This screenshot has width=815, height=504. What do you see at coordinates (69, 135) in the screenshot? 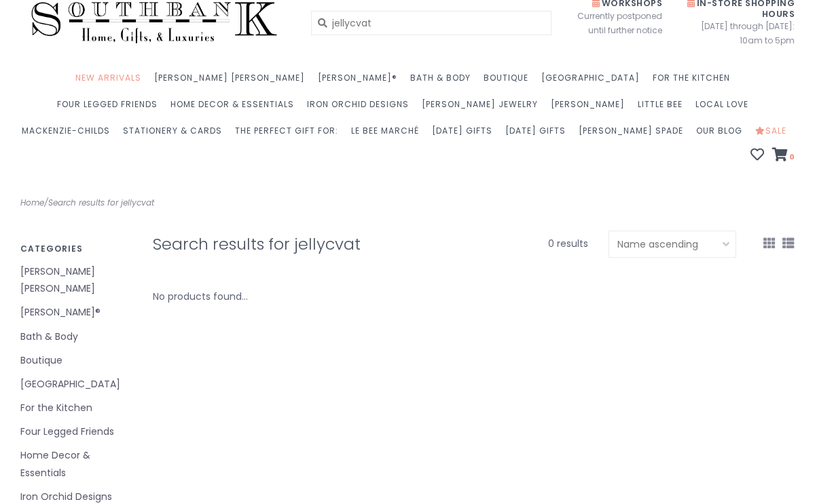
I see `a: MacKenzie-Childs` at bounding box center [69, 135].